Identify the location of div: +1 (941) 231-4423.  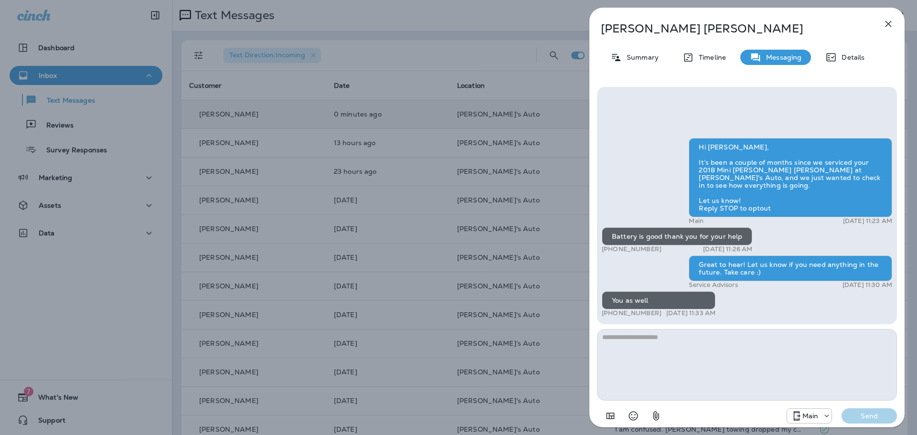
(810, 416).